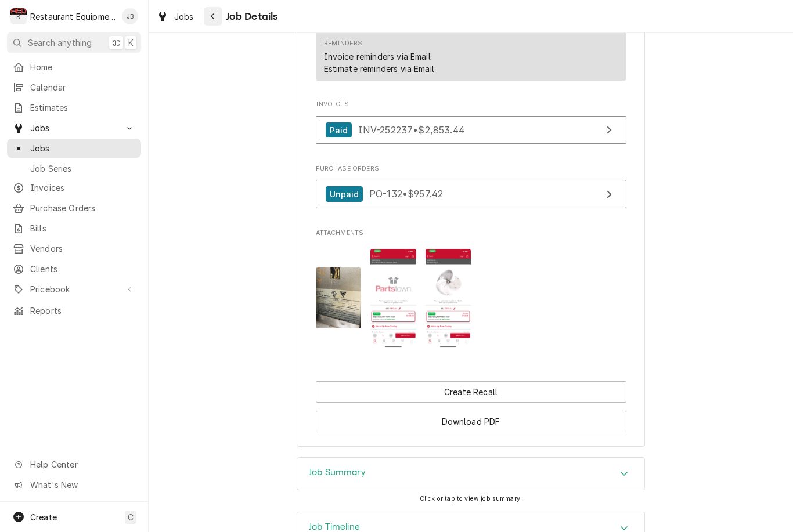  What do you see at coordinates (73, 66) in the screenshot?
I see `a: Home` at bounding box center [73, 66].